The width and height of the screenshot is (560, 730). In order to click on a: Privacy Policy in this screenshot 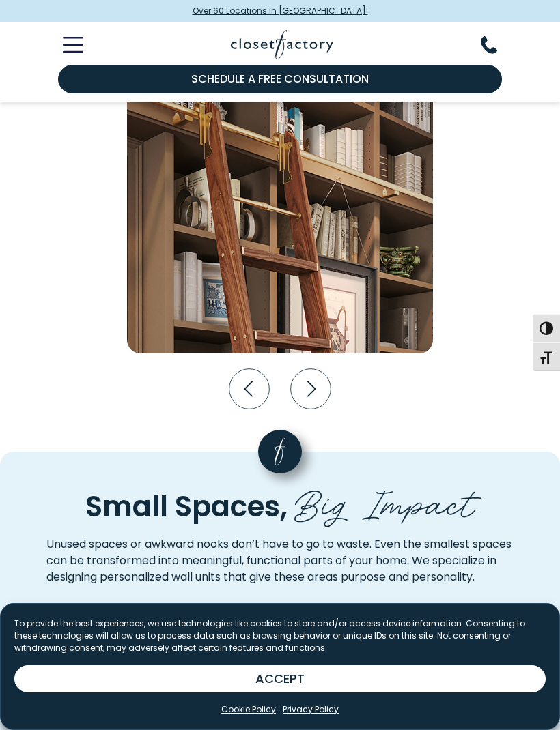, I will do `click(311, 710)`.